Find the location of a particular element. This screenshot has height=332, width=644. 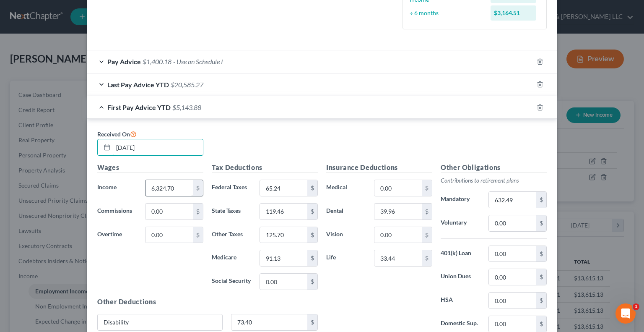

div: ÷ 6 months is located at coordinates (446, 13).